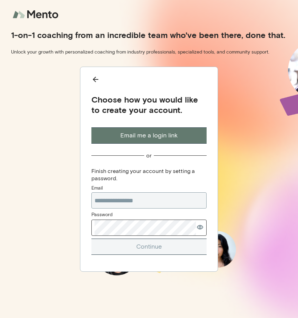  Describe the element at coordinates (37, 14) in the screenshot. I see `img: logo` at that location.